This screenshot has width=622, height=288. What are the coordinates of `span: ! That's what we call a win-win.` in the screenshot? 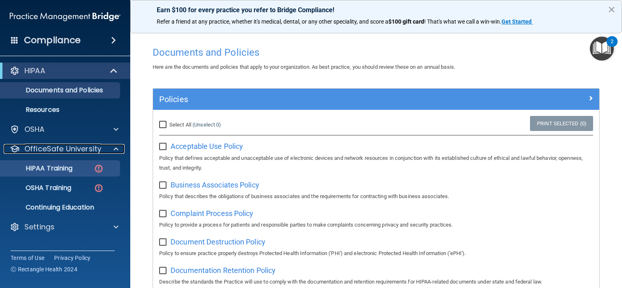 It's located at (463, 22).